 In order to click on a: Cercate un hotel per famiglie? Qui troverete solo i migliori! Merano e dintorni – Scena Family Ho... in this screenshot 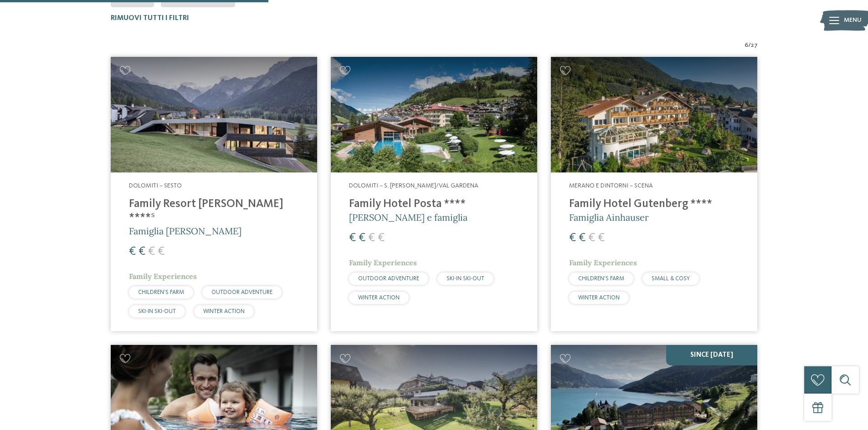, I will do `click(654, 194)`.